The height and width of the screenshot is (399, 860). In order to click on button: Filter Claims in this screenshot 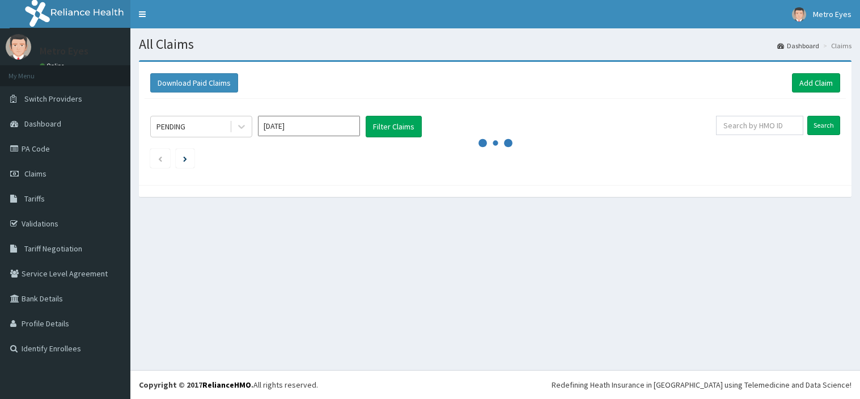, I will do `click(393, 126)`.